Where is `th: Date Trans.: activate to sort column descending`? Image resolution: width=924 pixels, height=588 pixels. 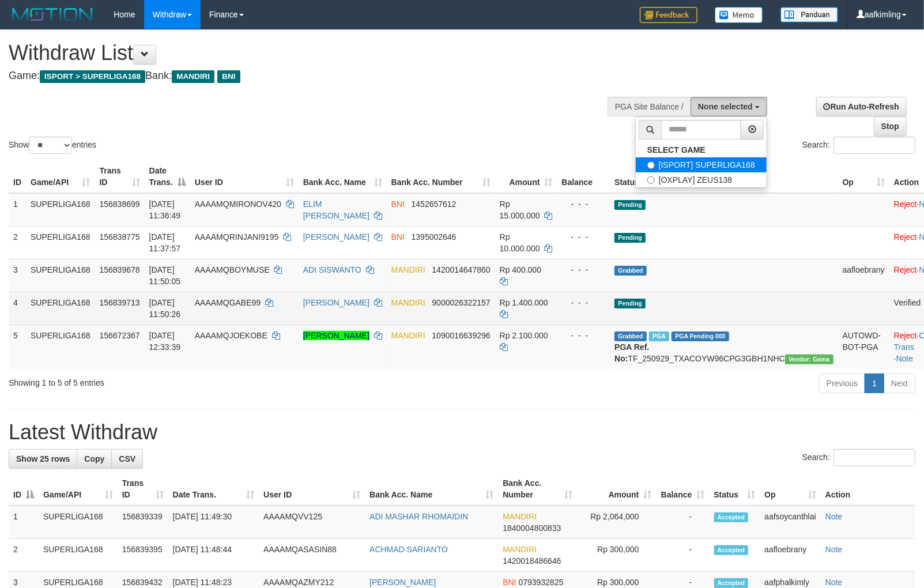 th: Date Trans.: activate to sort column descending is located at coordinates (167, 176).